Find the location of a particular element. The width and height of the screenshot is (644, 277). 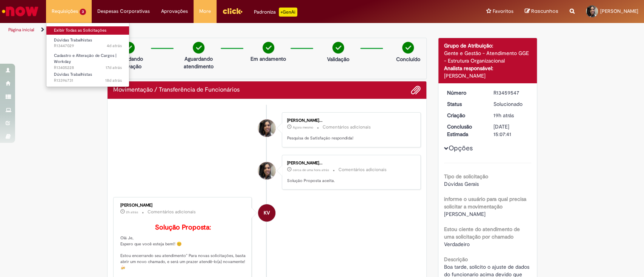

span: 18d atrás is located at coordinates (114, 80).